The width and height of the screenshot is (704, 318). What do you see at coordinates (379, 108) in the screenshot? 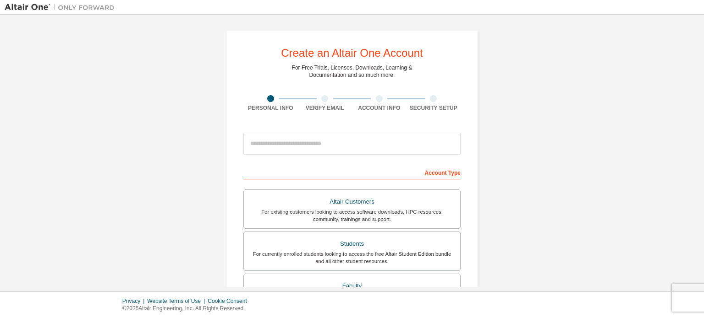
I see `div: Account Info` at bounding box center [379, 108].